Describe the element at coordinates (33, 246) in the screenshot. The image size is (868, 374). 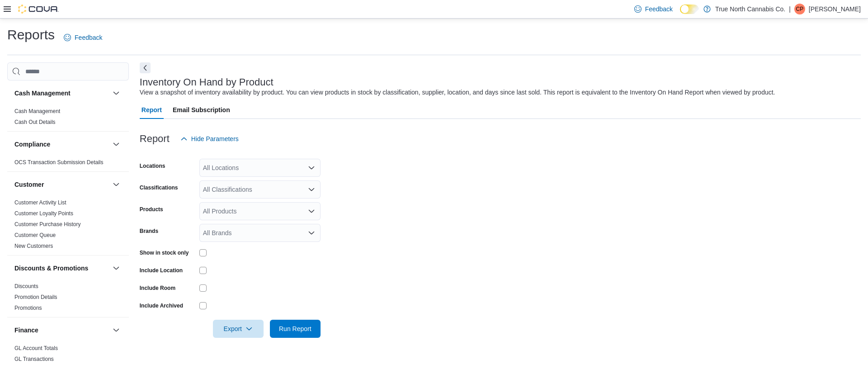
I see `a: New Customers` at that location.